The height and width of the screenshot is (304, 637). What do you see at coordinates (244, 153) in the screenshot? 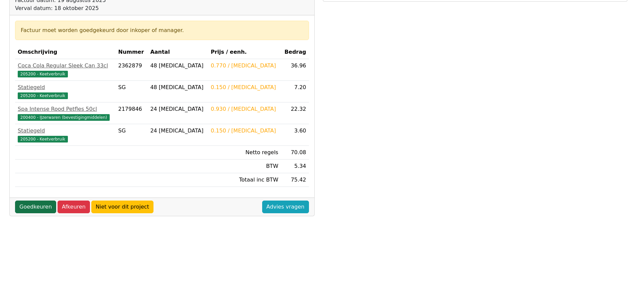
I see `td: Netto regels` at bounding box center [244, 153].